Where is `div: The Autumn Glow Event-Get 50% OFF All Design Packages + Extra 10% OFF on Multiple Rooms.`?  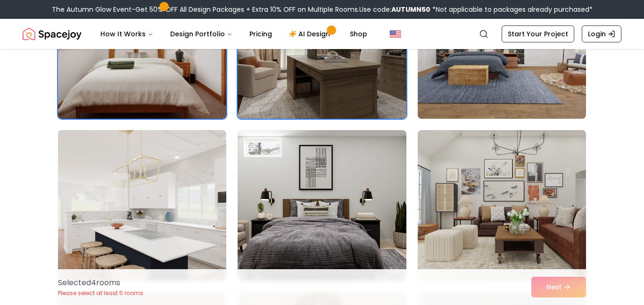 div: The Autumn Glow Event-Get 50% OFF All Design Packages + Extra 10% OFF on Multiple Rooms. is located at coordinates (322, 9).